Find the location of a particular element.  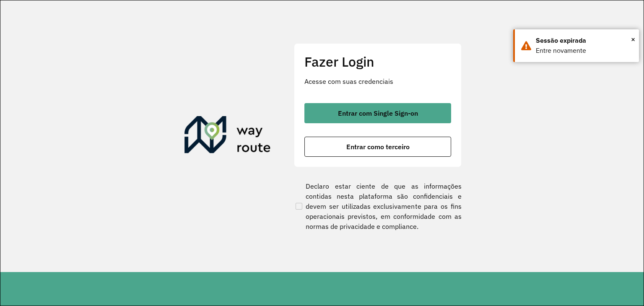

h2: Fazer Login is located at coordinates (378, 62).